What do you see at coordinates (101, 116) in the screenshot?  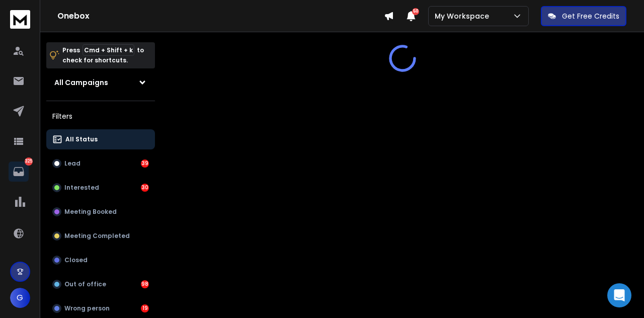 I see `h3: Filters` at bounding box center [101, 116].